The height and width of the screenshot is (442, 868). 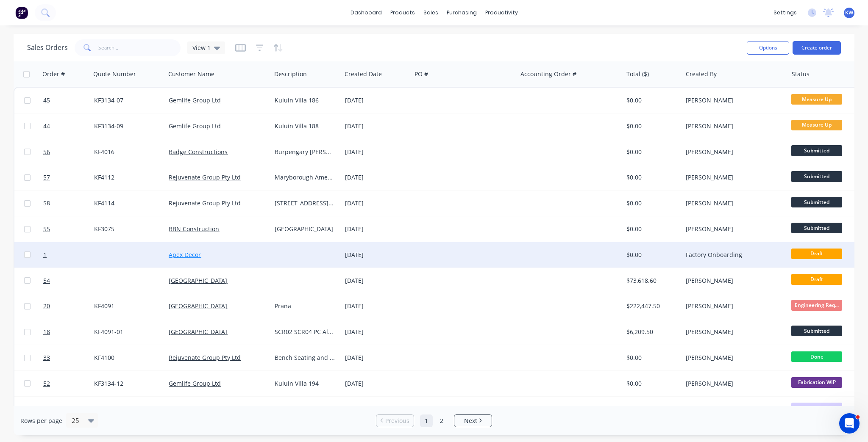 I want to click on span: 20, so click(x=47, y=306).